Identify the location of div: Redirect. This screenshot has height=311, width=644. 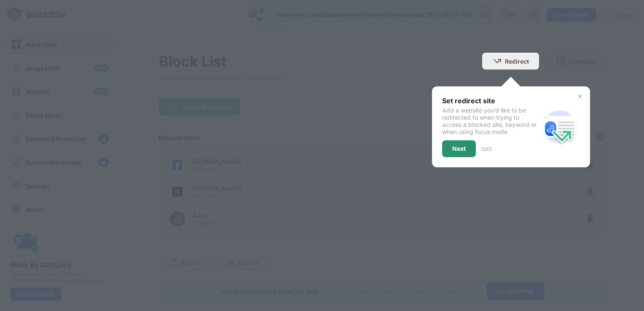
(517, 61).